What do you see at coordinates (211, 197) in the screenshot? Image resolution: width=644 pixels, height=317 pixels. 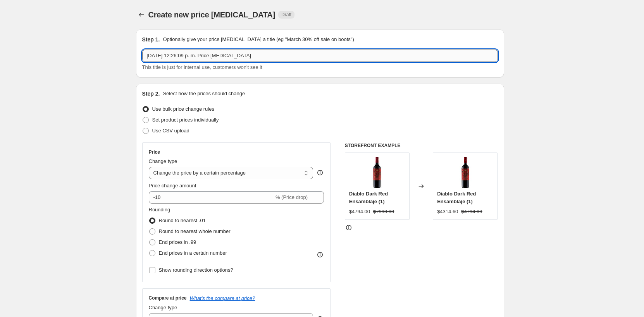 I see `input: -15` at bounding box center [211, 197].